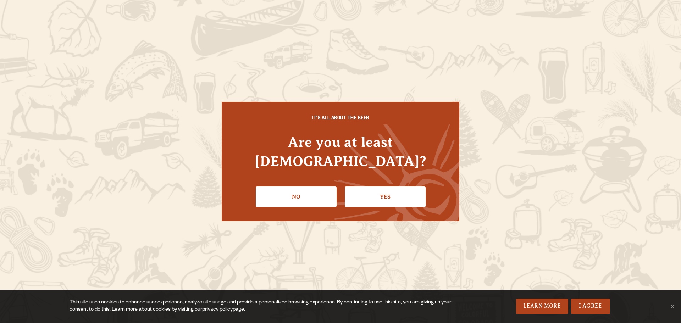 This screenshot has width=681, height=323. I want to click on a: I Agree, so click(590, 306).